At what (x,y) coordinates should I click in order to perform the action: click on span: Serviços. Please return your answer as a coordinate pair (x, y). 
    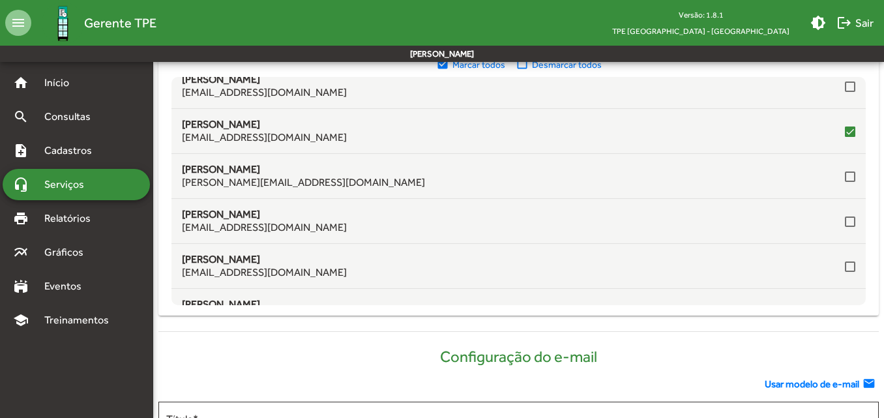
    Looking at the image, I should click on (69, 185).